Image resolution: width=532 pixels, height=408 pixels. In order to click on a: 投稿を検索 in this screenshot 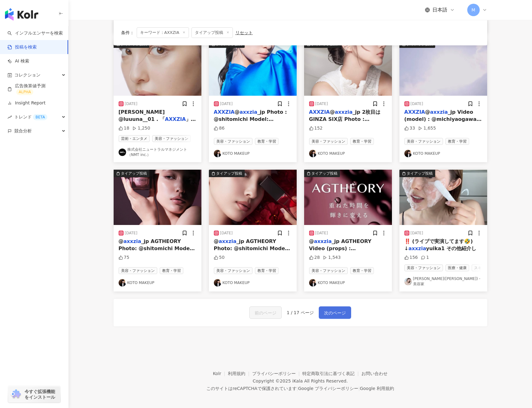, I will do `click(22, 47)`.